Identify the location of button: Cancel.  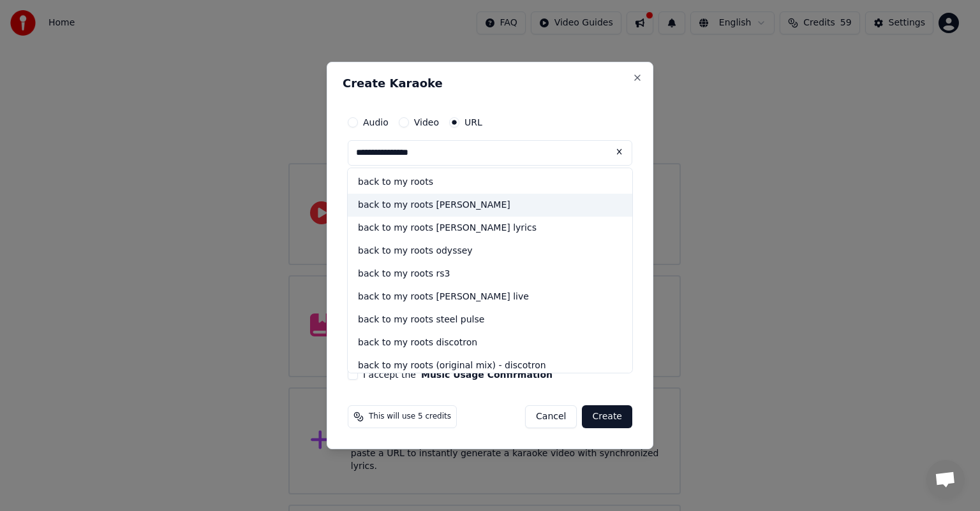
(550, 416).